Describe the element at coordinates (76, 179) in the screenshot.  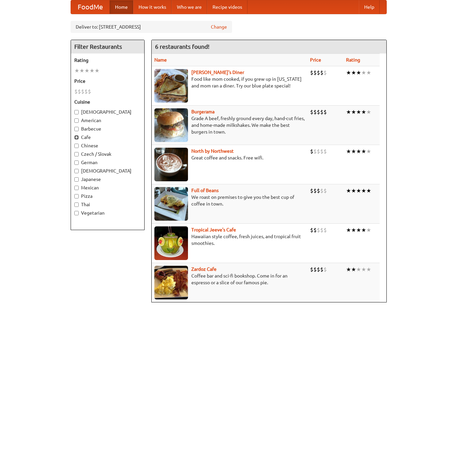
I see `input: Japanese` at that location.